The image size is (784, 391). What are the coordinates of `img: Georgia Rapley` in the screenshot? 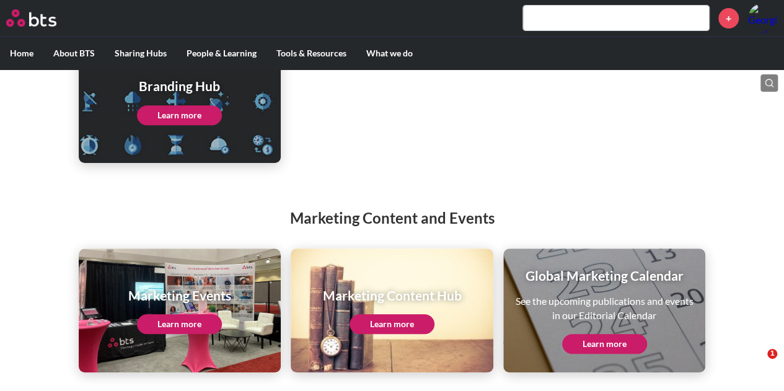 It's located at (763, 18).